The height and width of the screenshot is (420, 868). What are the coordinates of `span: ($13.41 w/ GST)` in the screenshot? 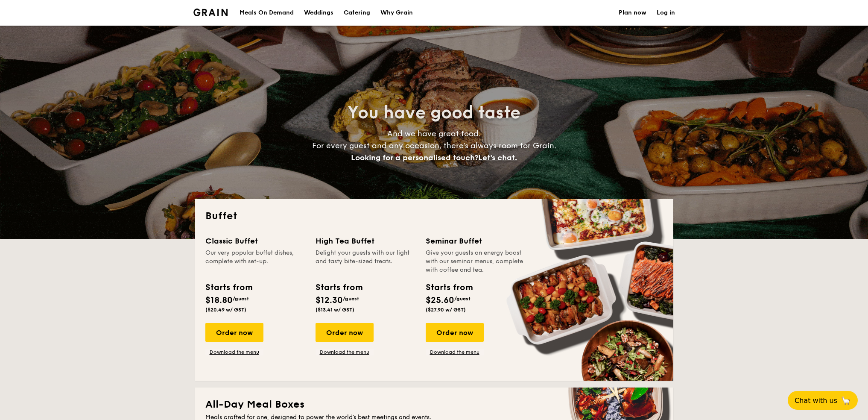 It's located at (335, 309).